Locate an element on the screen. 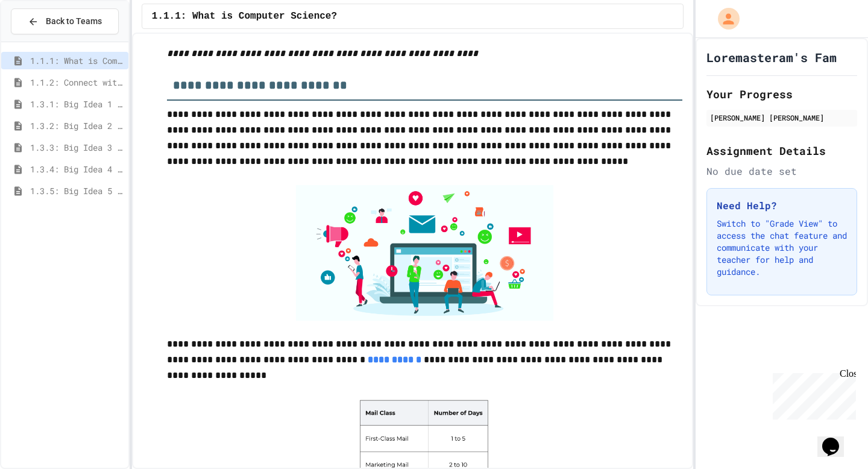 The height and width of the screenshot is (469, 868). span: 1.1.2: Connect with Your World is located at coordinates (76, 82).